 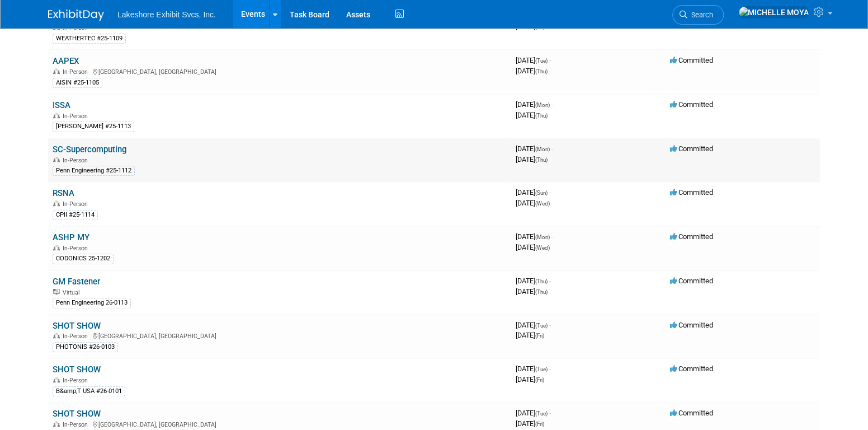 What do you see at coordinates (63, 193) in the screenshot?
I see `a: RSNA` at bounding box center [63, 193].